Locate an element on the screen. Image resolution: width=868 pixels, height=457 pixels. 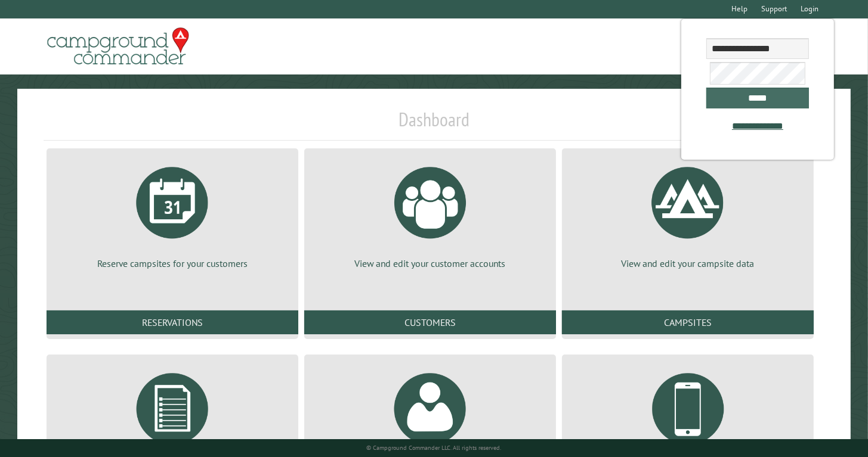
small: © Campground Commander LLC. All rights reserved. is located at coordinates (433, 448).